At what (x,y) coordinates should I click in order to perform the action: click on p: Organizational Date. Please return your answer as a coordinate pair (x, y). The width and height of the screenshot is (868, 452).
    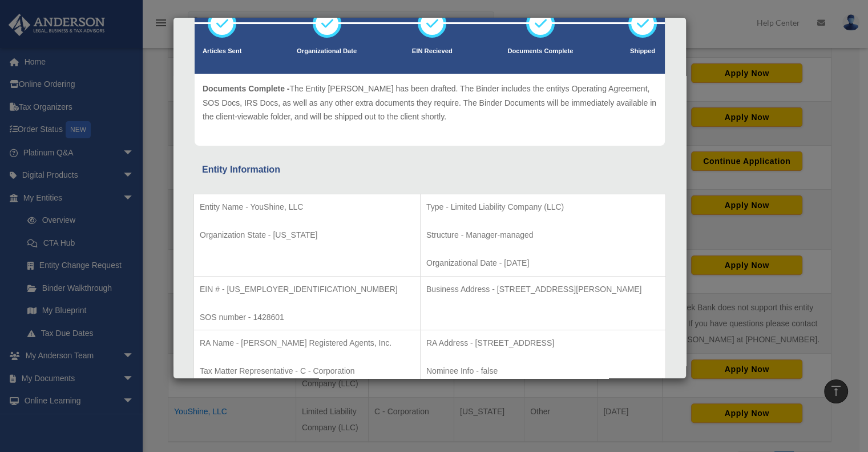
    Looking at the image, I should click on (326, 52).